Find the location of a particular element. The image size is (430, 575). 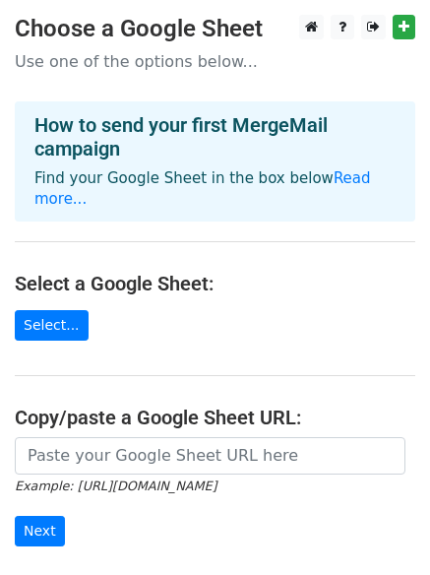

input: Paste your Google Sheet URL here is located at coordinates (210, 456).